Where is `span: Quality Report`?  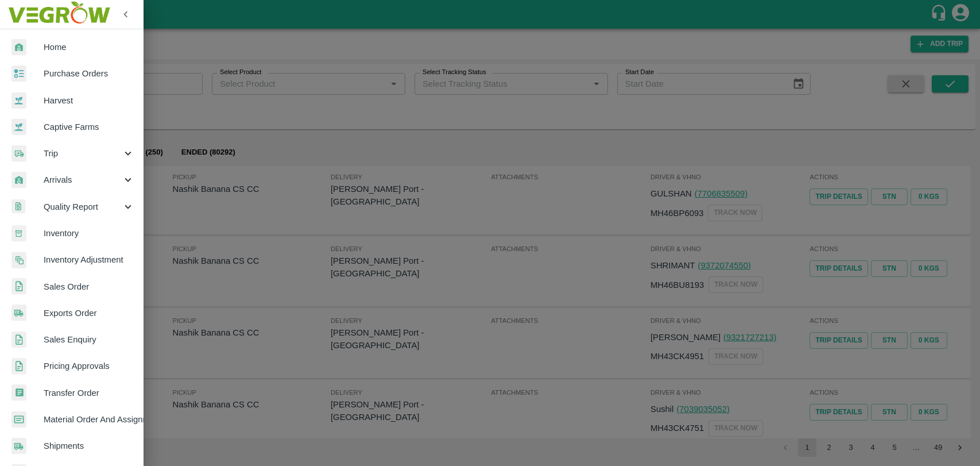
span: Quality Report is located at coordinates (83, 207).